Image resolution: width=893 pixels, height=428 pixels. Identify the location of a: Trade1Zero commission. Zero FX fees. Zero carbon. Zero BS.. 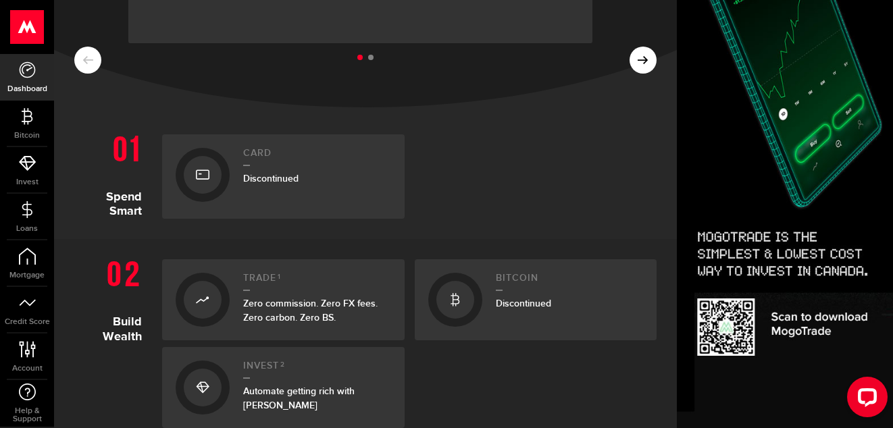
(283, 300).